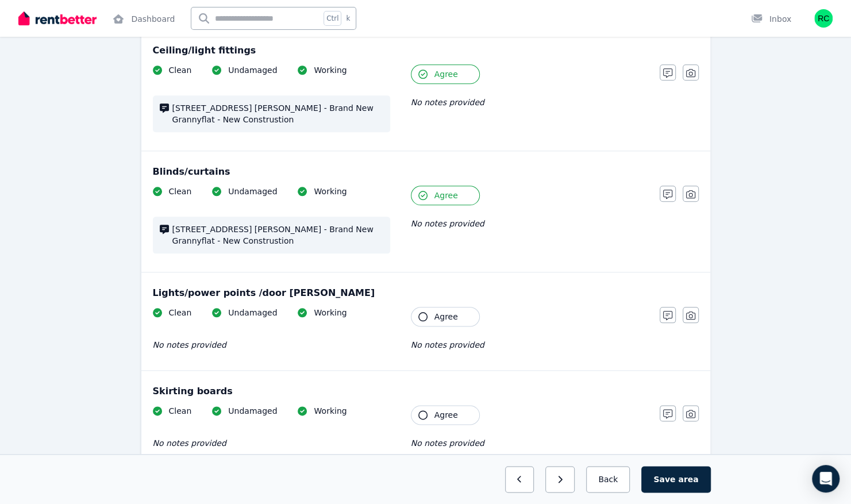 This screenshot has width=851, height=504. What do you see at coordinates (826, 478) in the screenshot?
I see `div: Open Intercom Messenger` at bounding box center [826, 478].